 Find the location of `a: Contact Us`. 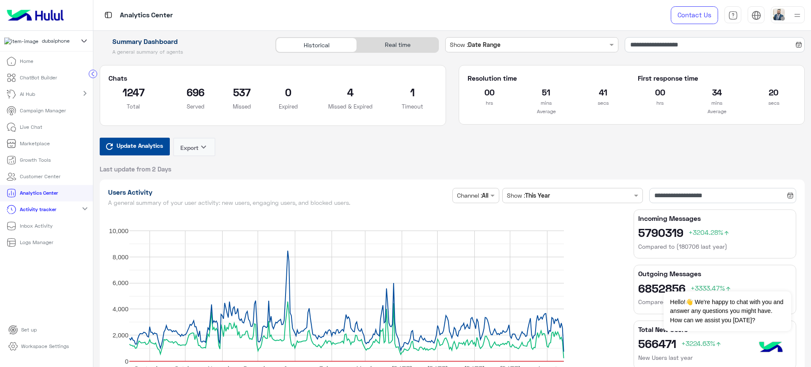

a: Contact Us is located at coordinates (694, 15).